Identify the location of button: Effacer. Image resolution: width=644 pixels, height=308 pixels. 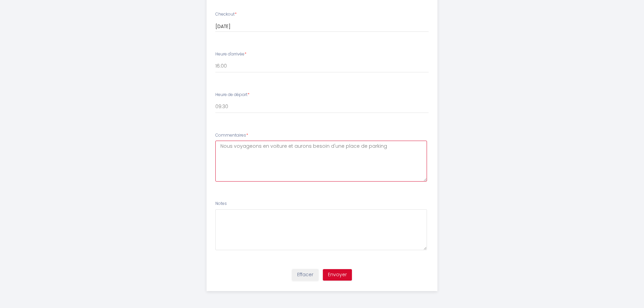
(305, 275).